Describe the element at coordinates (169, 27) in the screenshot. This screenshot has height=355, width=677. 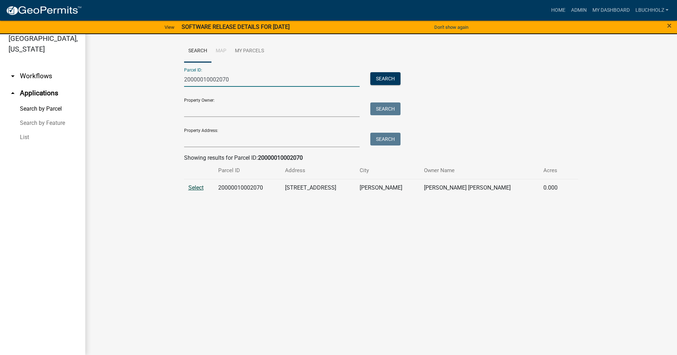
I see `a: View` at that location.